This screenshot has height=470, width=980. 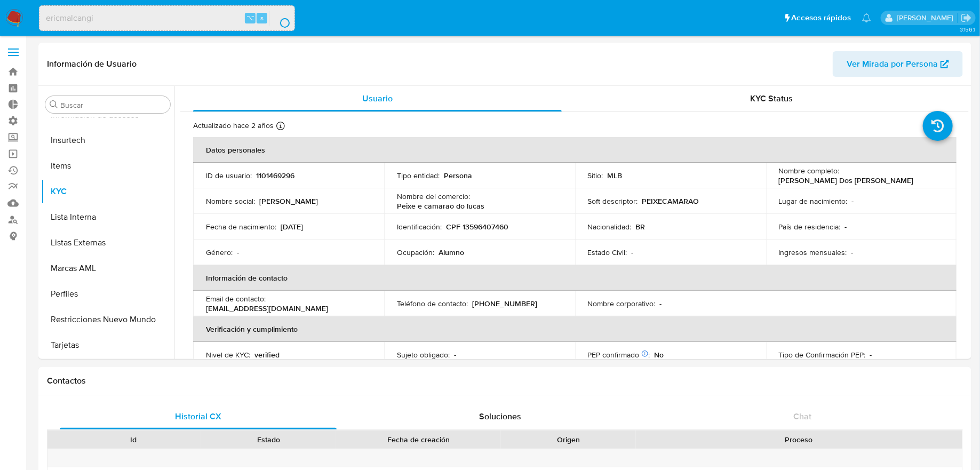 I want to click on p: Tipo entidad :, so click(x=419, y=175).